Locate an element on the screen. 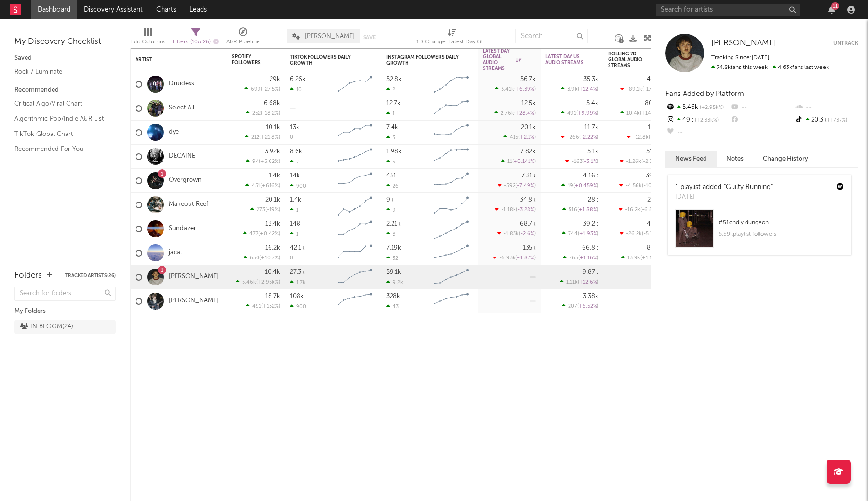  div: Saved is located at coordinates (65, 58).